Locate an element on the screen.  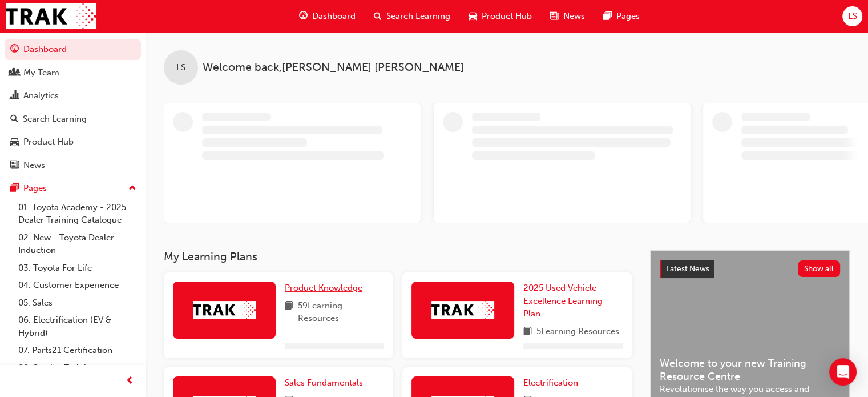
div: My Team is located at coordinates (41, 72).